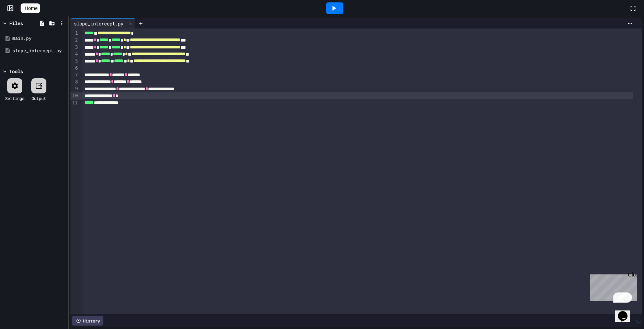 The height and width of the screenshot is (329, 644). What do you see at coordinates (362, 171) in the screenshot?
I see `div: To enrich screen reader interactions, please activate Accessibility in Grammarly extension settings` at bounding box center [362, 171].